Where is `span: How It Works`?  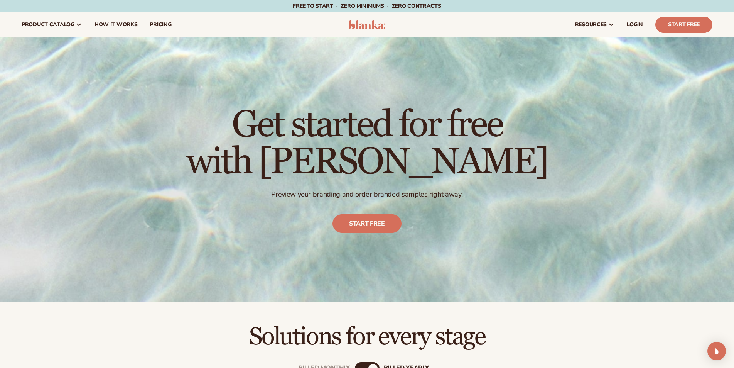 span: How It Works is located at coordinates (116, 25).